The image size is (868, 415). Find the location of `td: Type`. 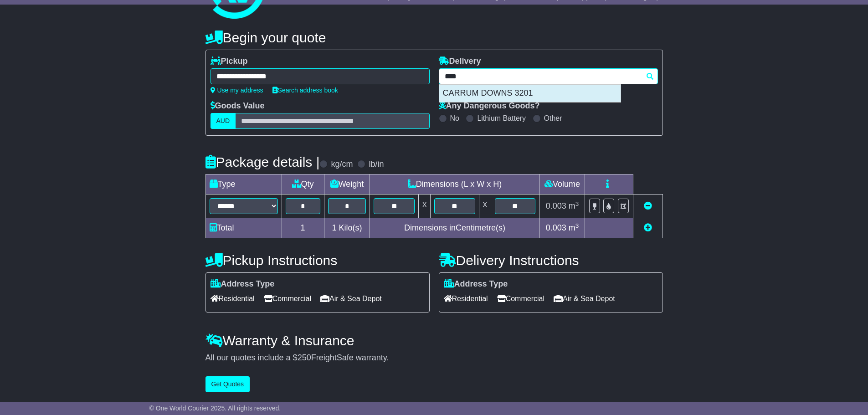

td: Type is located at coordinates (244, 185).